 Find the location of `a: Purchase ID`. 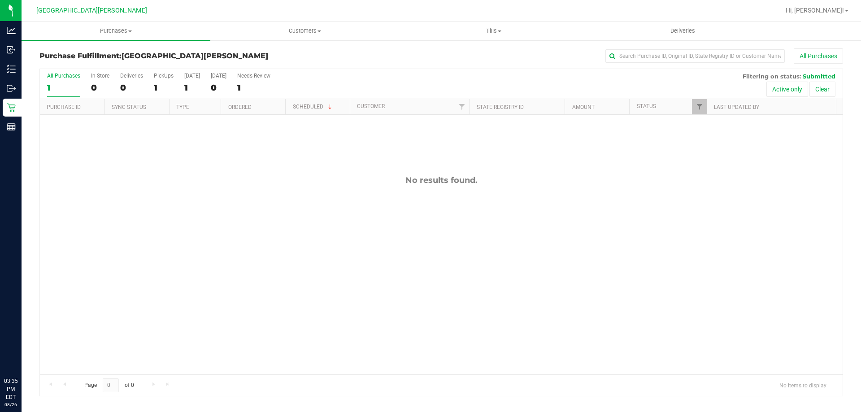

a: Purchase ID is located at coordinates (64, 107).